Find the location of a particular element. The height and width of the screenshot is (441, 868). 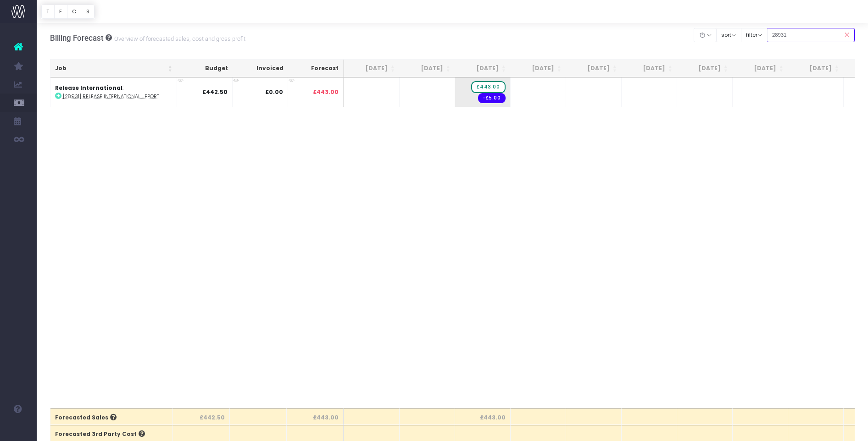

button: filter is located at coordinates (754, 35).